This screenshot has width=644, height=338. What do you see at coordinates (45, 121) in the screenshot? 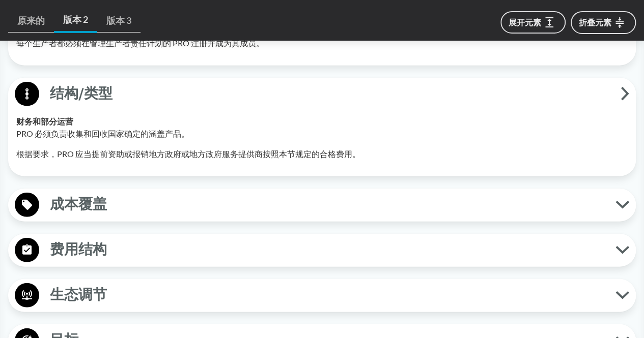
I see `font: 财务和部分运营` at bounding box center [45, 121].